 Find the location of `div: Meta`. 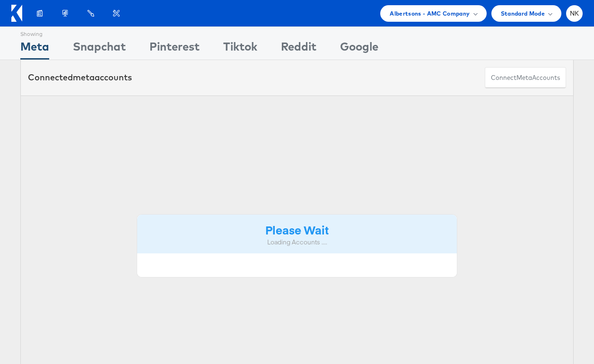

div: Meta is located at coordinates (35, 49).